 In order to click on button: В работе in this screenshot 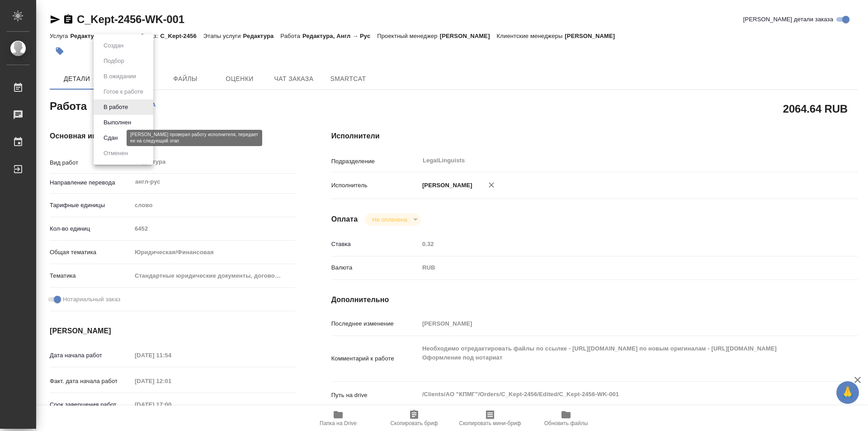, I will do `click(116, 108)`.